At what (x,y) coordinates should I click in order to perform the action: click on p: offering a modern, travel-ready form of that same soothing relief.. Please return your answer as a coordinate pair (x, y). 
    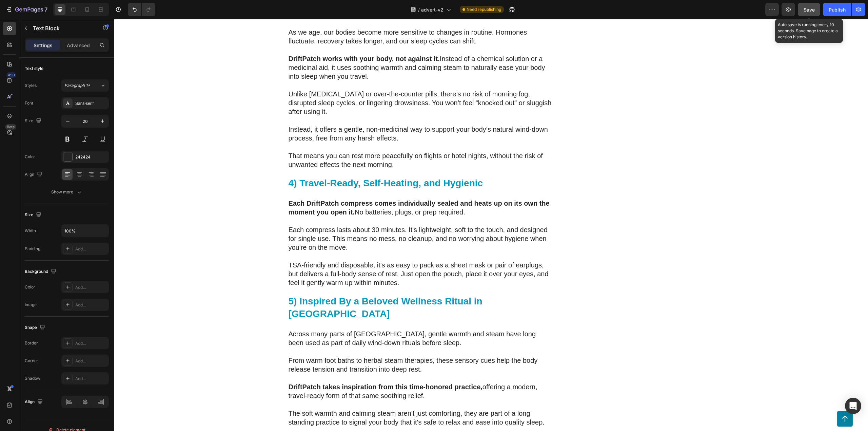
    Looking at the image, I should click on (306, 372).